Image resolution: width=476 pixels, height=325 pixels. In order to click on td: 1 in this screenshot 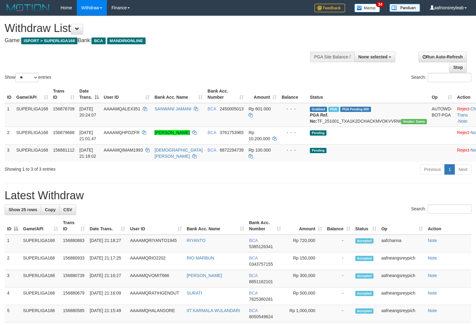, I will do `click(9, 115)`.